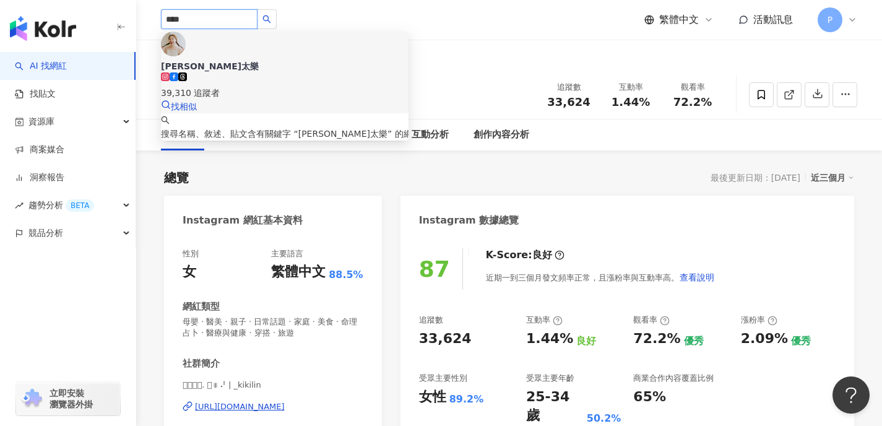  I want to click on div: 受眾主要年齡, so click(550, 378).